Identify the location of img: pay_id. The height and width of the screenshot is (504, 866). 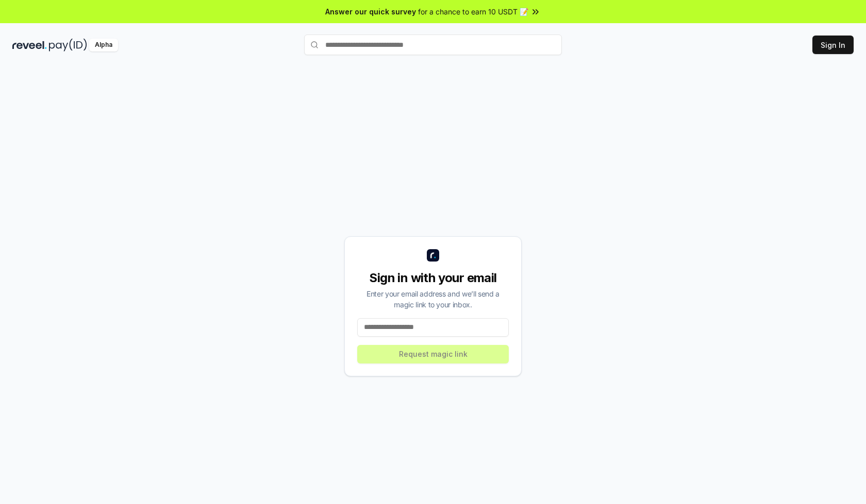
(68, 44).